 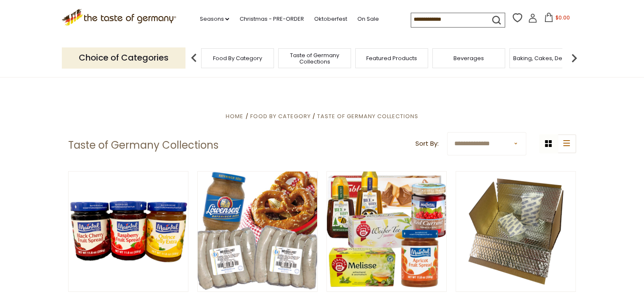 I want to click on img: FRAGILE Packaging, so click(x=516, y=231).